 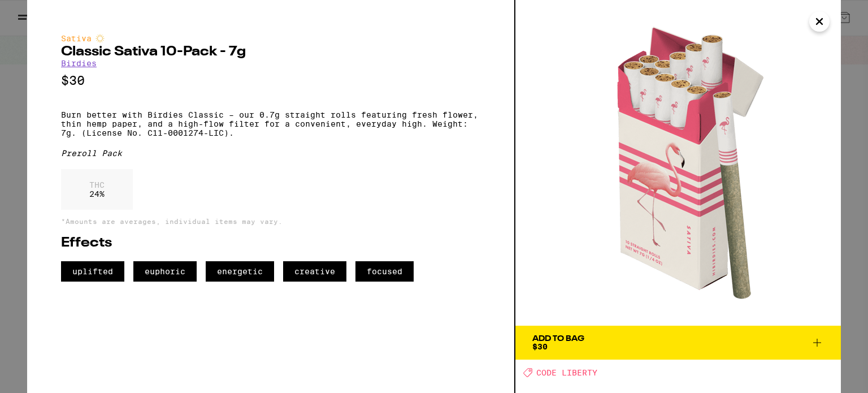 I want to click on div: Sativa, so click(x=271, y=39).